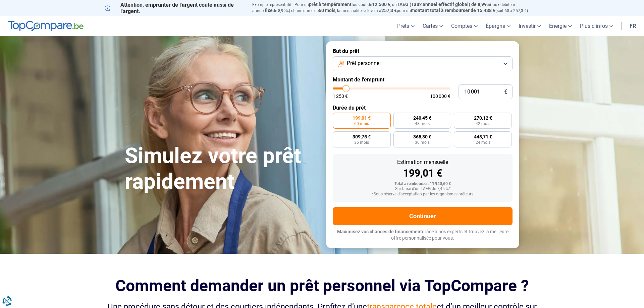 This screenshot has height=308, width=644. I want to click on a: Épargne, so click(498, 25).